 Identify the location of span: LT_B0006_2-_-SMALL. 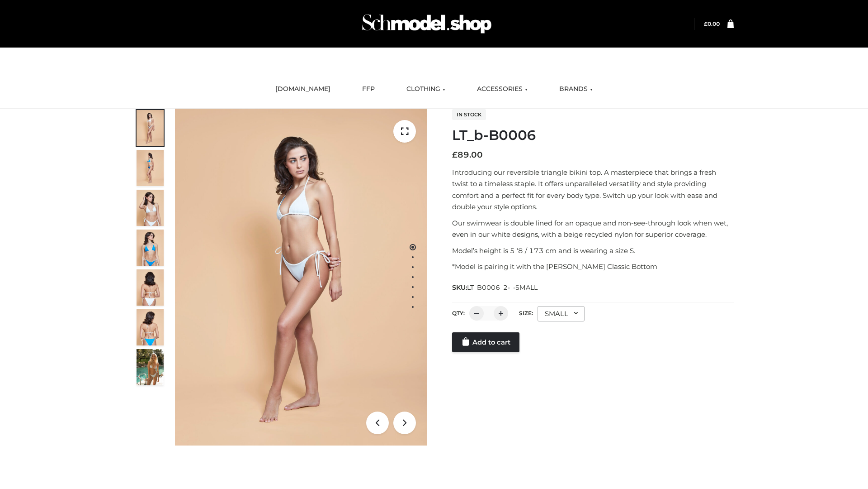
(503, 287).